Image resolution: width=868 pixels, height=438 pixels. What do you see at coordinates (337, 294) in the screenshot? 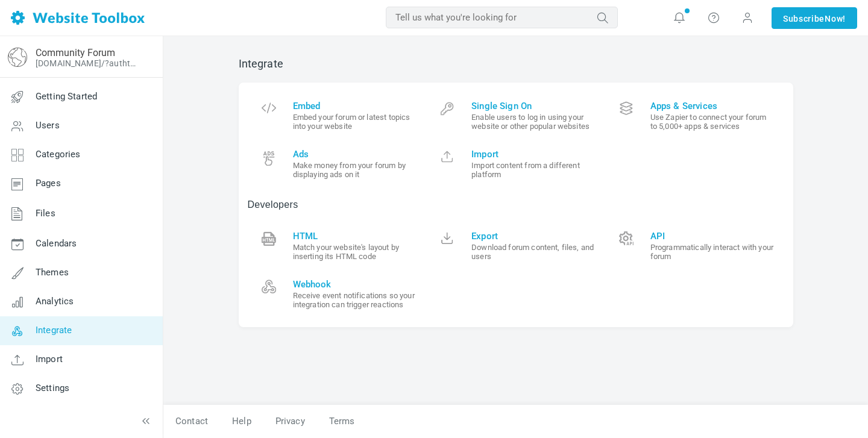
I see `a: Webhook Receive event notifications so your integration can trigger reactions` at bounding box center [337, 294].